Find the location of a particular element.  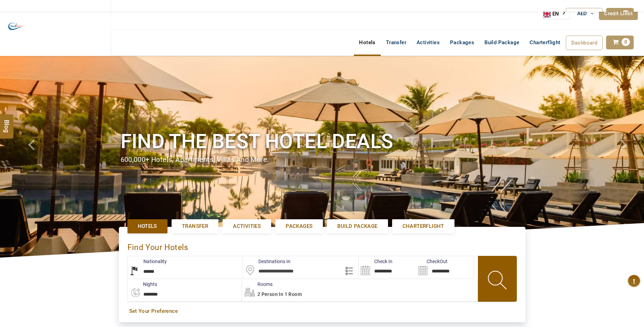

label: Rooms is located at coordinates (257, 284).